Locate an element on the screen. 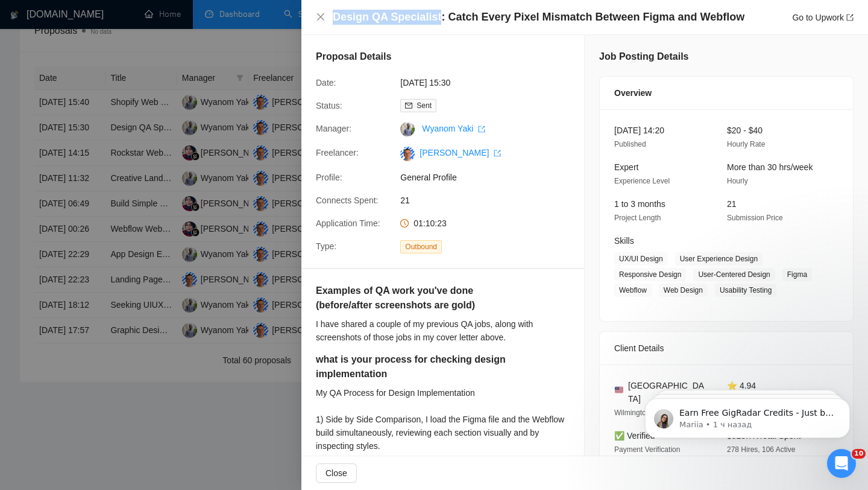 The width and height of the screenshot is (868, 490). span: Web Design is located at coordinates (683, 290).